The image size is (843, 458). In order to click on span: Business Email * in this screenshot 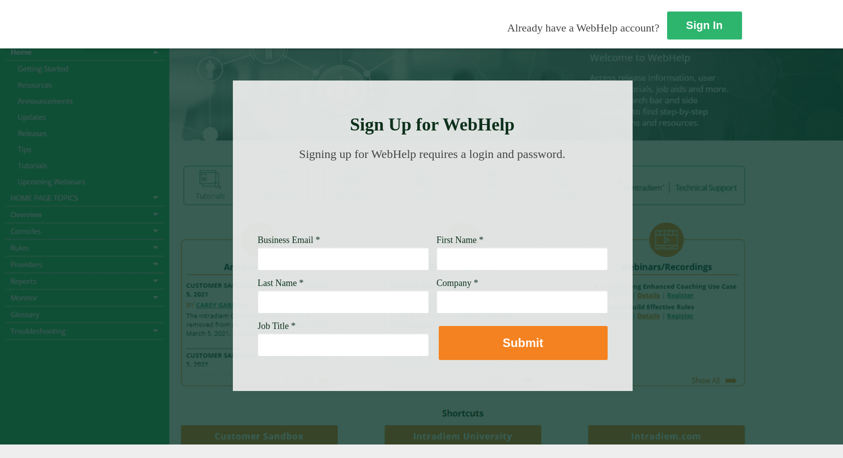, I will do `click(289, 240)`.